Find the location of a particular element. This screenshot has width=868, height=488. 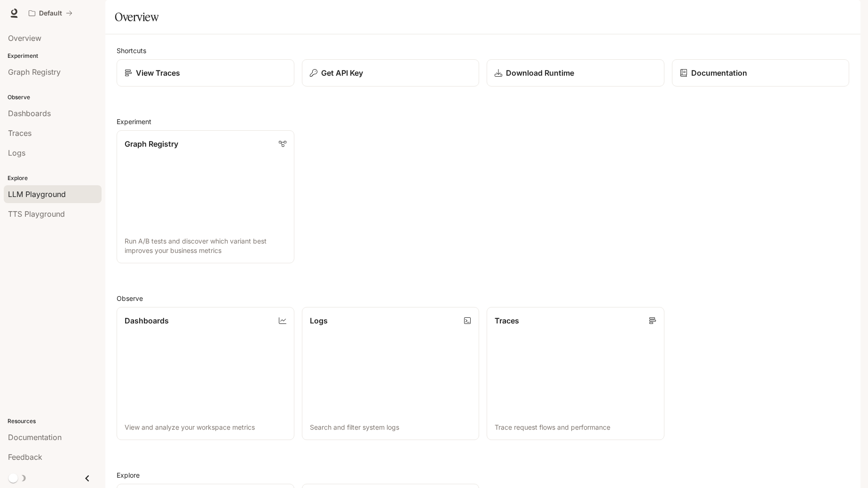

button: Get API Key is located at coordinates (391, 73).